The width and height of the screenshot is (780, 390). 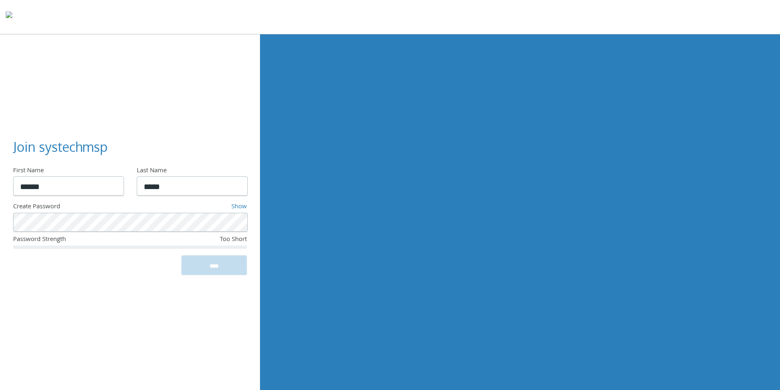 I want to click on h3: Join systechmsp, so click(x=126, y=147).